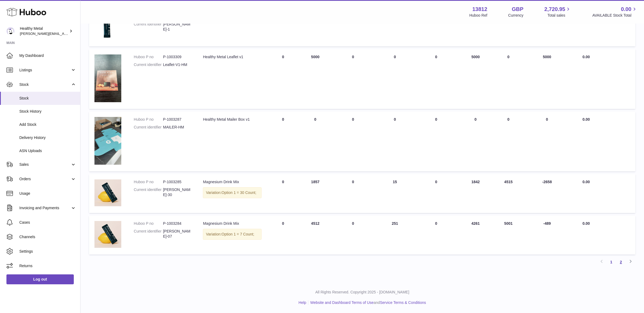 The height and width of the screenshot is (313, 644). I want to click on dd: Leaflet-V1-HM, so click(177, 65).